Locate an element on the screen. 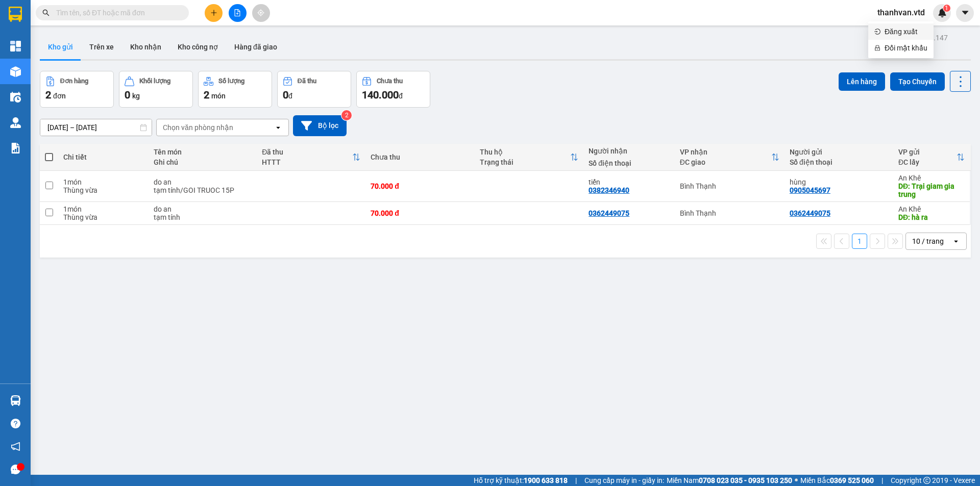 This screenshot has width=980, height=486. div: Chọn văn phòng nhận is located at coordinates (198, 127).